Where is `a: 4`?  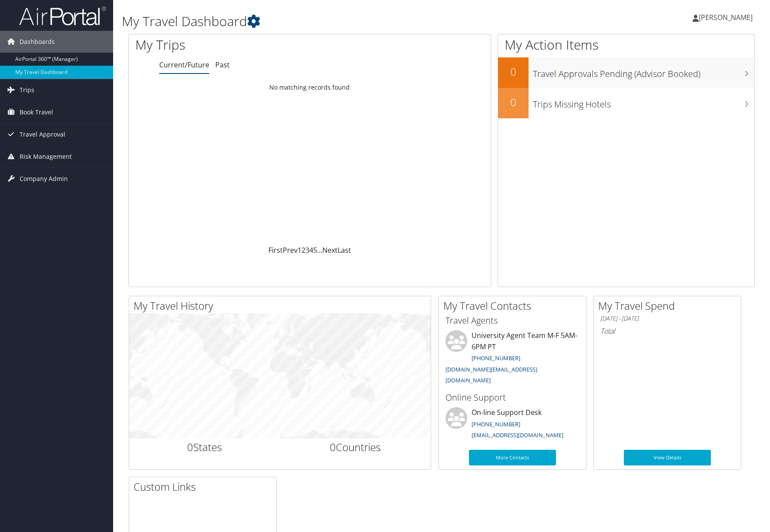
a: 4 is located at coordinates (311, 250).